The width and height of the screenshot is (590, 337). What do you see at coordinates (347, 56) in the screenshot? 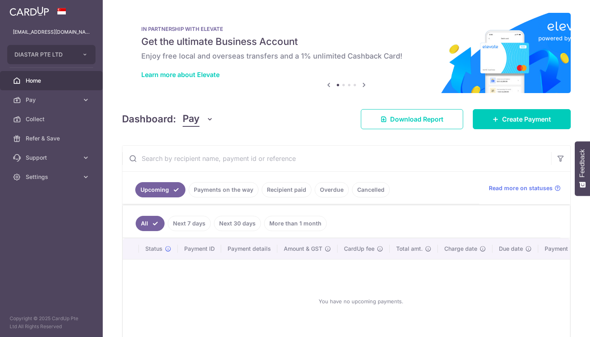
I see `h6: Enjoy free local and overseas transfers and a 1% unlimited Cashback Card!` at bounding box center [347, 56].